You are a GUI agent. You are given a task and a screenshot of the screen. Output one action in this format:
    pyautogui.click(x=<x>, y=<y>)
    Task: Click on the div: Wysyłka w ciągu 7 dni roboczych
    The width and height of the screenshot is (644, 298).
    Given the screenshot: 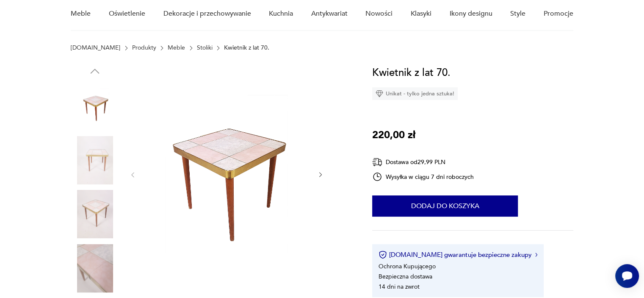 What is the action you would take?
    pyautogui.click(x=423, y=177)
    